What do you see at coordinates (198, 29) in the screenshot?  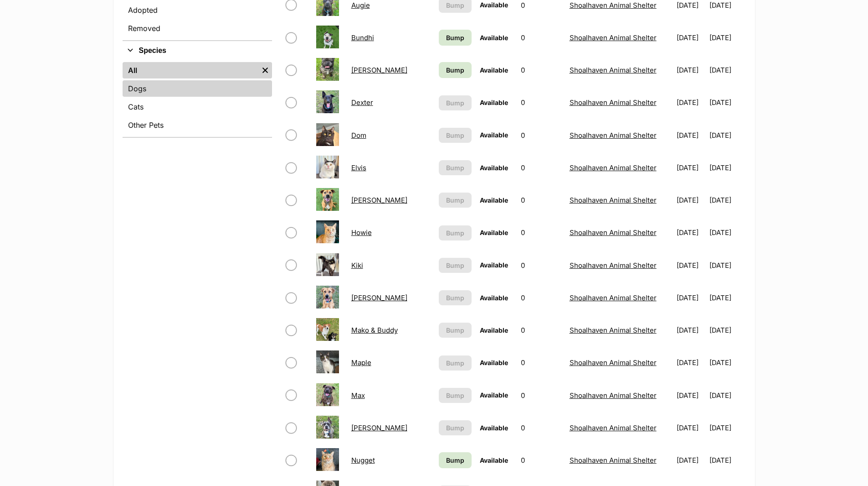 I see `a: Removed` at bounding box center [198, 29].